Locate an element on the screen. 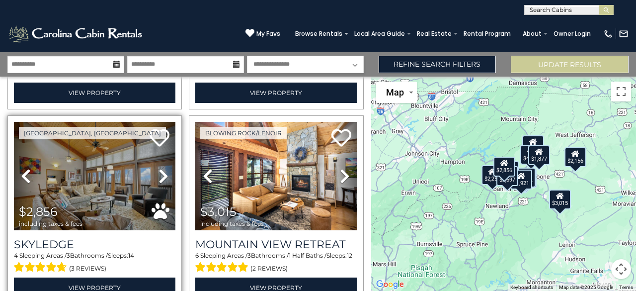  a: About is located at coordinates (532, 34).